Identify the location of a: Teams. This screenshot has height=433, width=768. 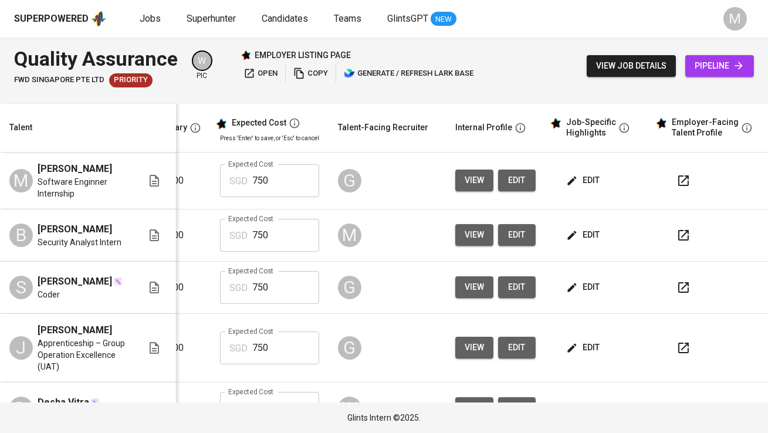
(349, 19).